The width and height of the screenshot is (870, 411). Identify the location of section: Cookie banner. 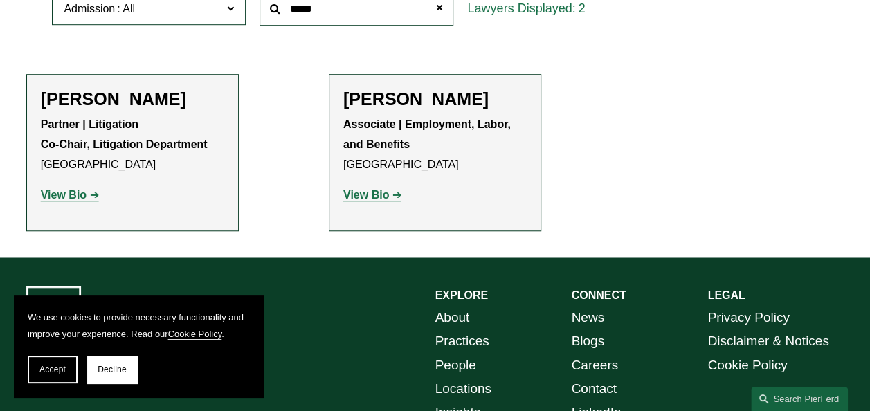
(138, 346).